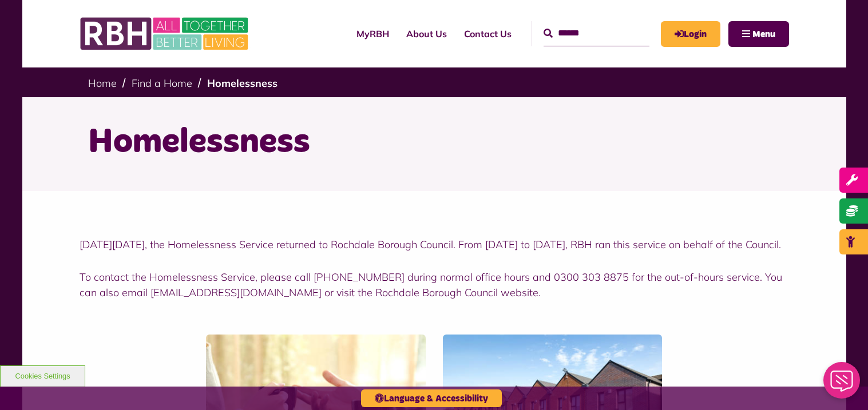 The width and height of the screenshot is (868, 410). What do you see at coordinates (434, 142) in the screenshot?
I see `h1: Homelessness` at bounding box center [434, 142].